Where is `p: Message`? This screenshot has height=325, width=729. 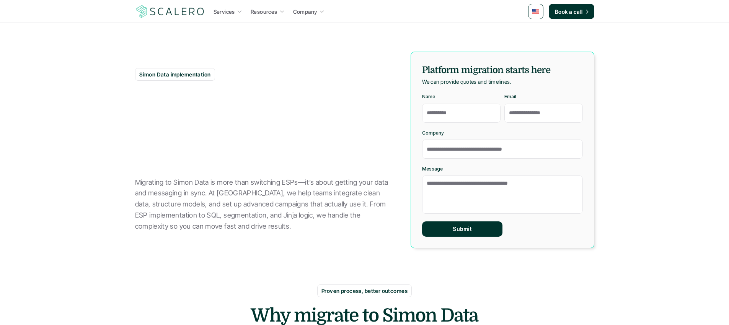 p: Message is located at coordinates (432, 169).